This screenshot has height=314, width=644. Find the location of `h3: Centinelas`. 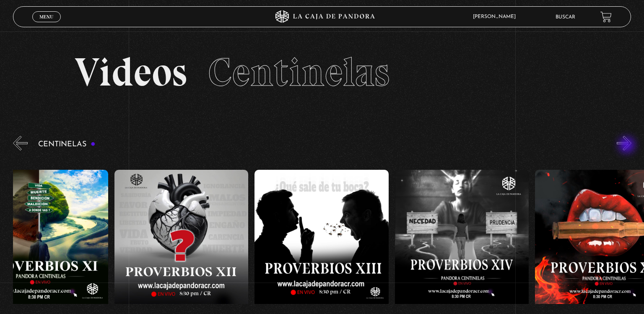

h3: Centinelas is located at coordinates (67, 144).